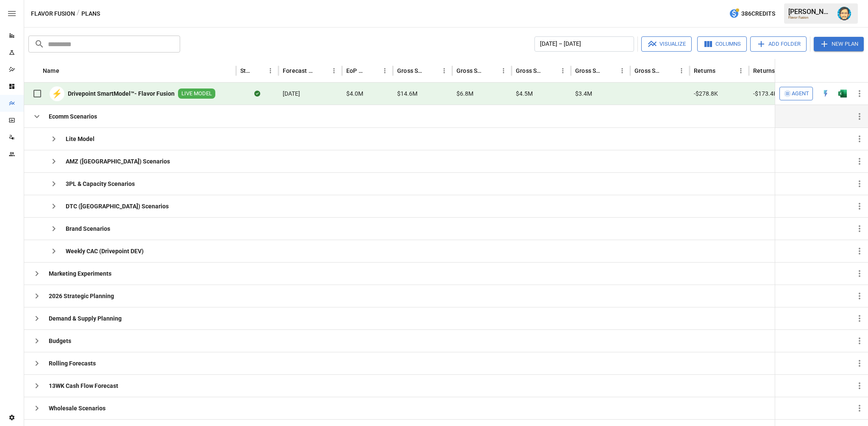  Describe the element at coordinates (530, 71) in the screenshot. I see `div: Gross Sales: Marketplace` at that location.